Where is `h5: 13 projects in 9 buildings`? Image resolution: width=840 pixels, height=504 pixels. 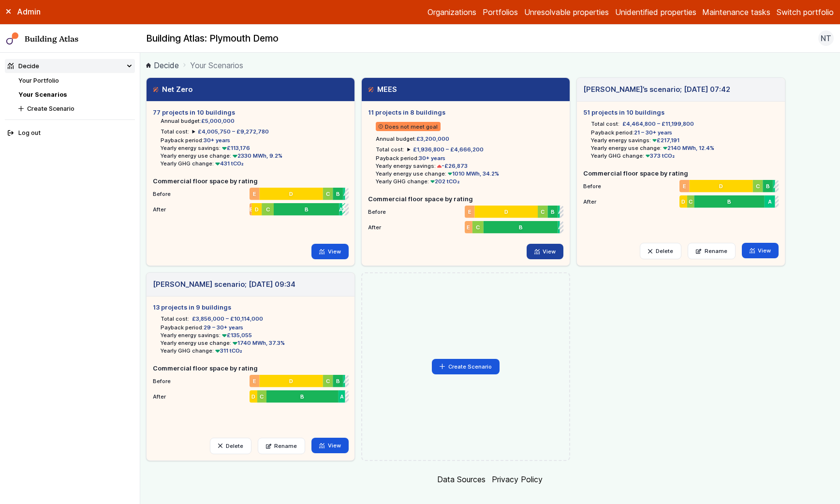
h5: 13 projects in 9 buildings is located at coordinates (251, 307).